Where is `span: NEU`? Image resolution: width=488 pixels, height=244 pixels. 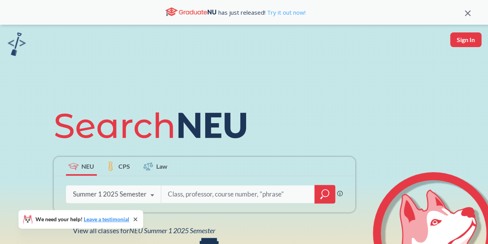
span: NEU is located at coordinates (88, 166).